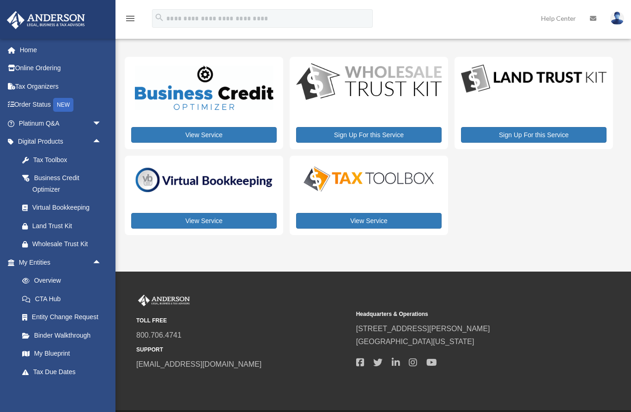 Image resolution: width=631 pixels, height=412 pixels. What do you see at coordinates (61, 123) in the screenshot?
I see `a: Platinum Q&Aarrow_drop_down` at bounding box center [61, 123].